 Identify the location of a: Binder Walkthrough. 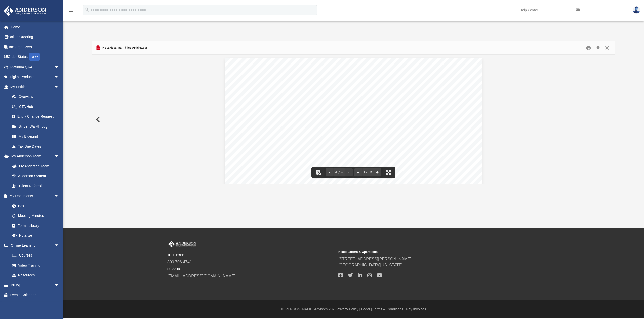
(37, 127).